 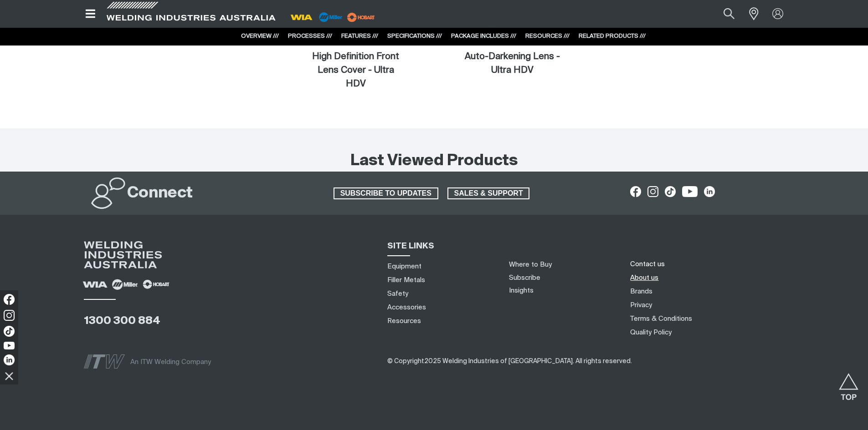 I want to click on nav: Sitemap, so click(x=441, y=293).